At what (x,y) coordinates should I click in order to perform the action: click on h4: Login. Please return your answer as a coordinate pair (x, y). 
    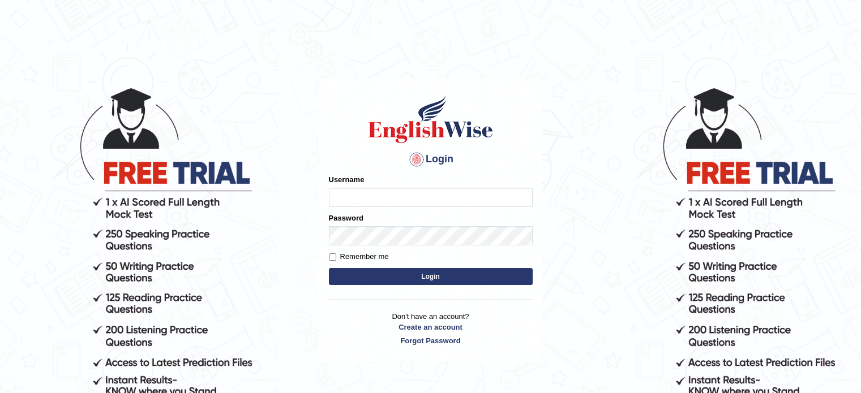
    Looking at the image, I should click on (431, 160).